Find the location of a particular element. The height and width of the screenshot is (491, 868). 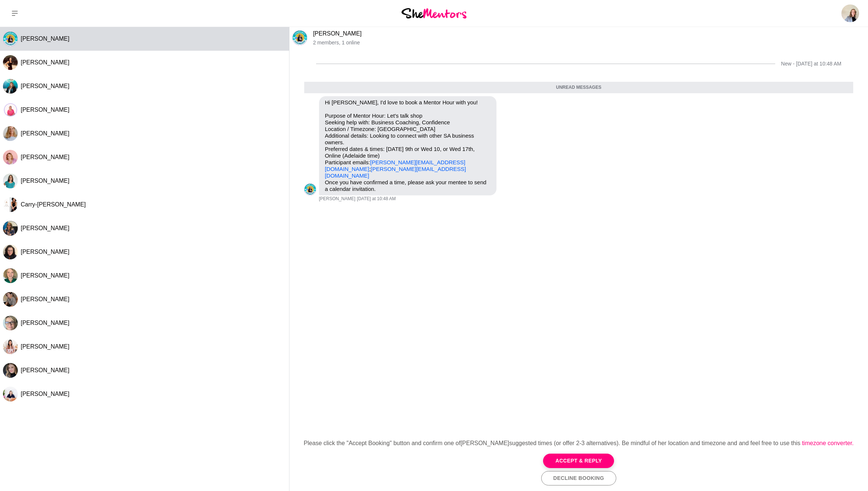

div: Sandy Hanrahan is located at coordinates (10, 110).